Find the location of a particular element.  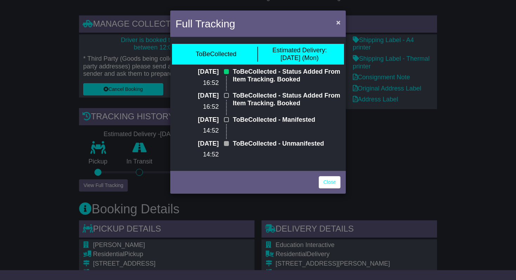

a: Close is located at coordinates (329, 182).